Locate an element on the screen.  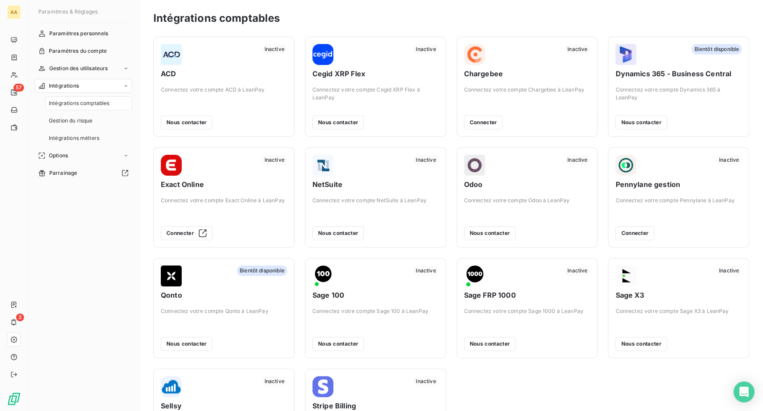
img: Pennylane gestion logo is located at coordinates (626, 165).